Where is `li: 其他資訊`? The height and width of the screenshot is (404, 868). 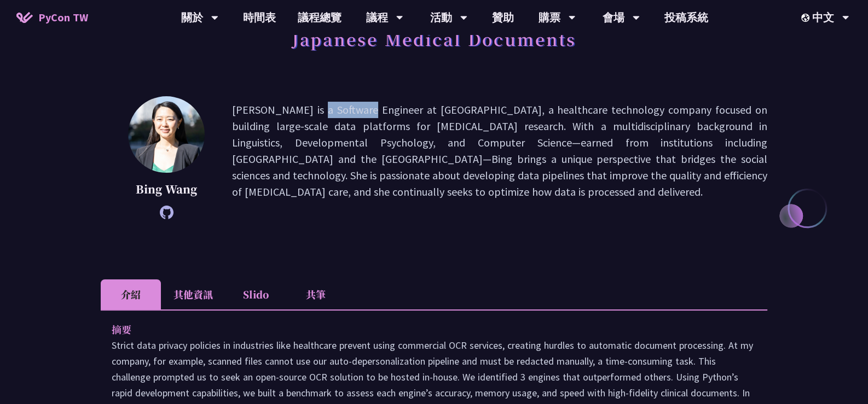 li: 其他資訊 is located at coordinates (193, 295).